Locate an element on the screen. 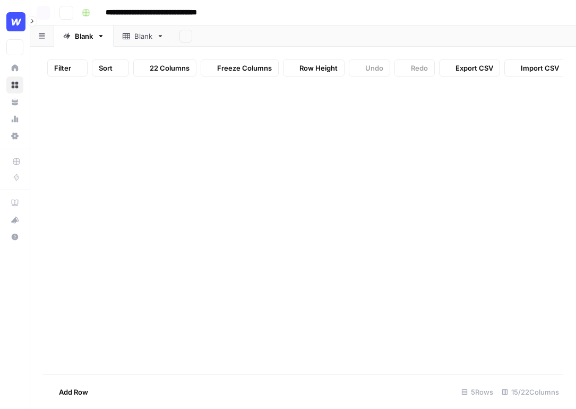  span: Freeze Columns is located at coordinates (244, 68).